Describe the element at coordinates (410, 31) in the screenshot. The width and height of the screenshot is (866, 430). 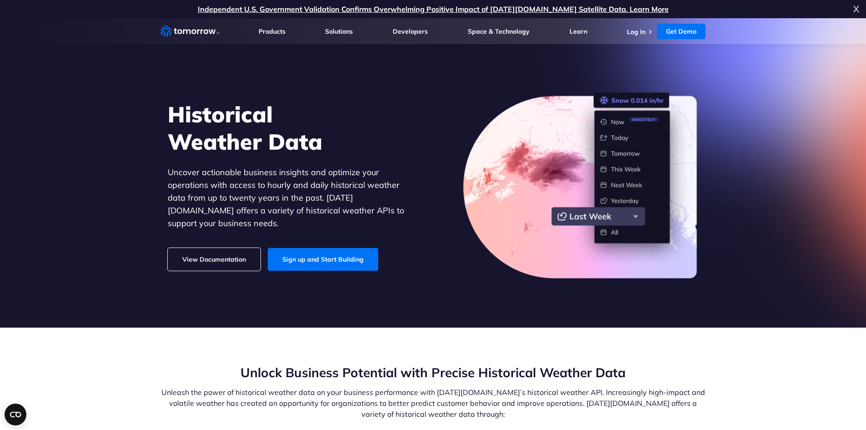
I see `a: Developers` at that location.